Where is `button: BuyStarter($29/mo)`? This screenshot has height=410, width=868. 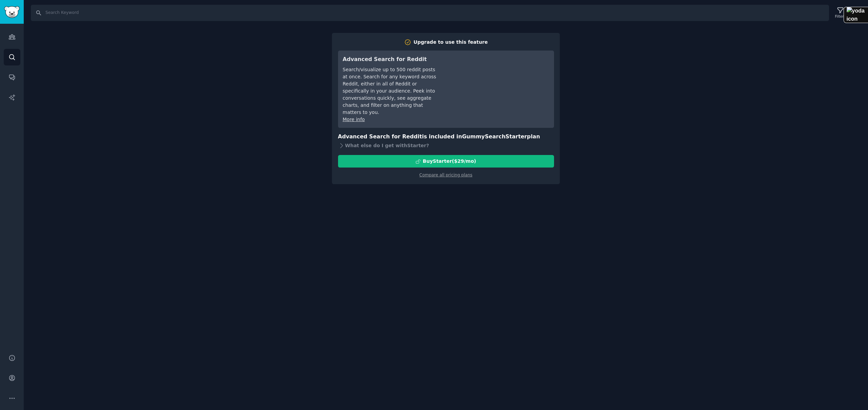
button: BuyStarter($29/mo) is located at coordinates (446, 161).